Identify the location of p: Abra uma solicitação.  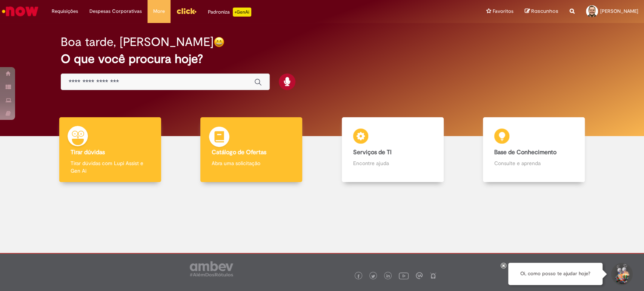
(251, 163).